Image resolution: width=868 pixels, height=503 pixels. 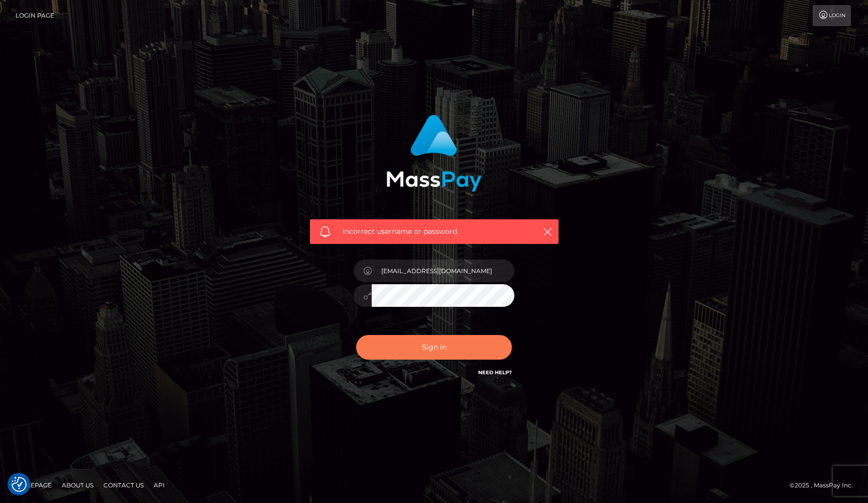 I want to click on a: Login, so click(x=832, y=16).